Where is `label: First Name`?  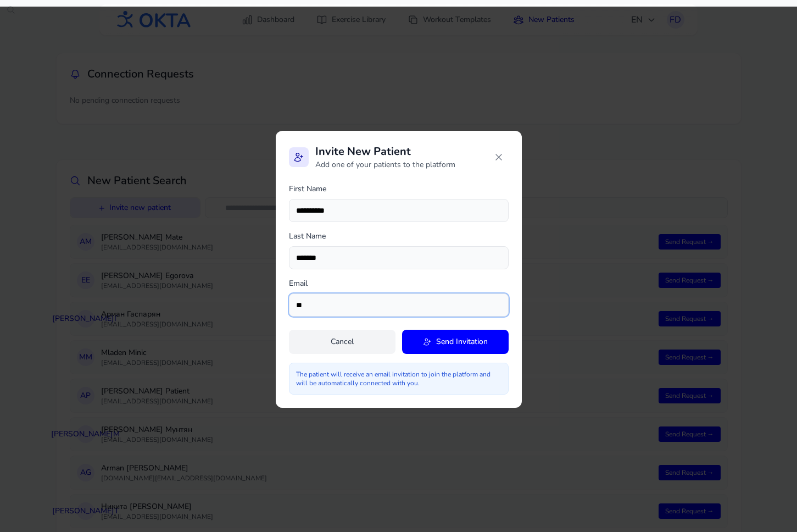 label: First Name is located at coordinates (398, 189).